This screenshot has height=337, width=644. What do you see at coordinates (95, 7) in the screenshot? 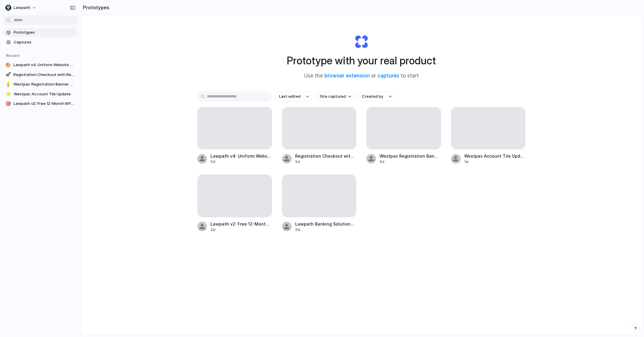
I see `h2: Prototypes` at bounding box center [95, 7].